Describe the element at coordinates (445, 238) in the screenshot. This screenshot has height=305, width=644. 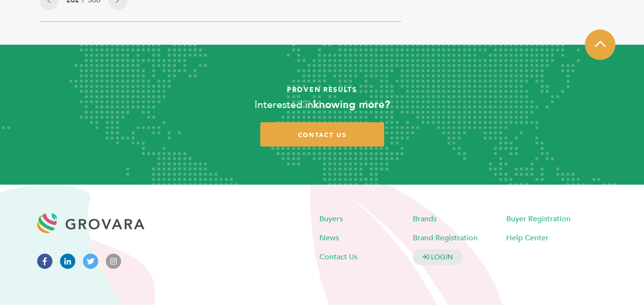
I see `a: Brand Registration` at that location.